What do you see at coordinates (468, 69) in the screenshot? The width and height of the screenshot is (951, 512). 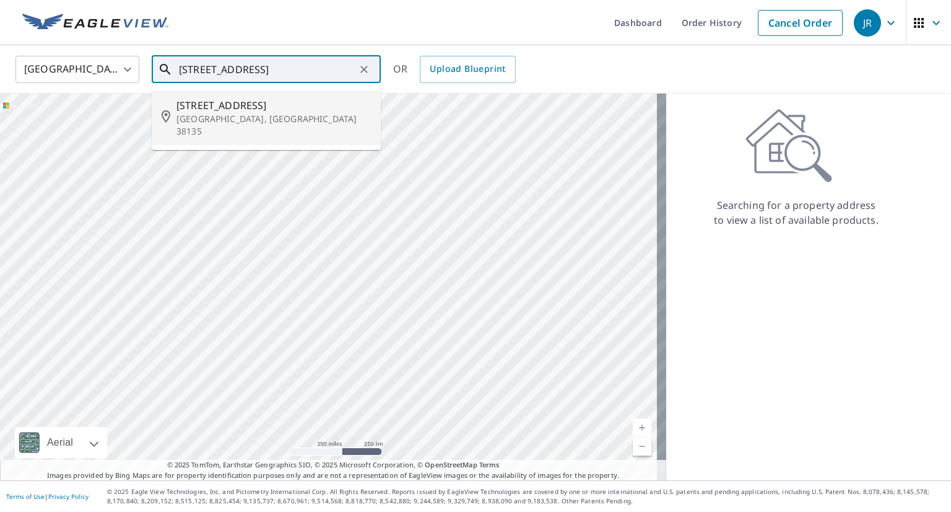 I see `span: Upload Blueprint` at bounding box center [468, 69].